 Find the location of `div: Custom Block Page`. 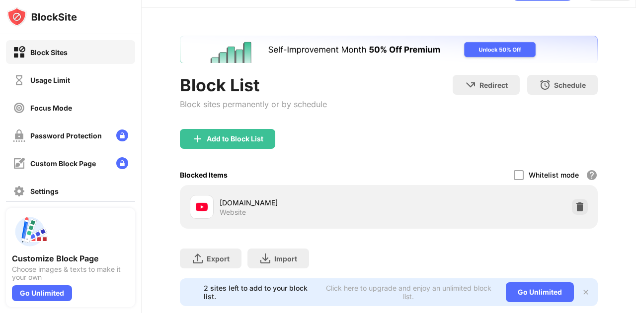

div: Custom Block Page is located at coordinates (63, 163).